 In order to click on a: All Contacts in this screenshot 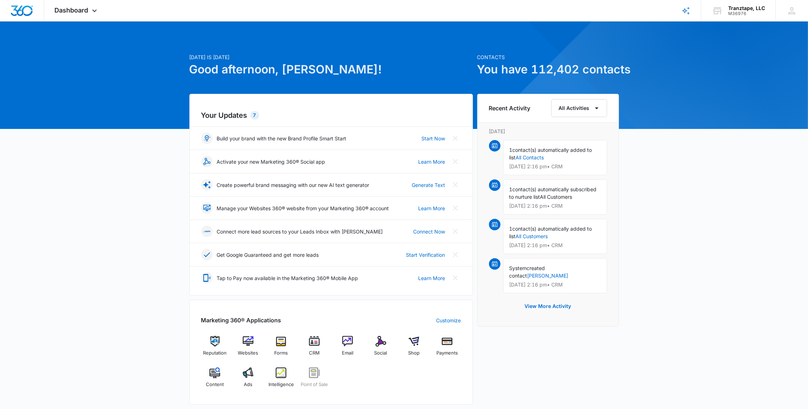, I will do `click(530, 157)`.